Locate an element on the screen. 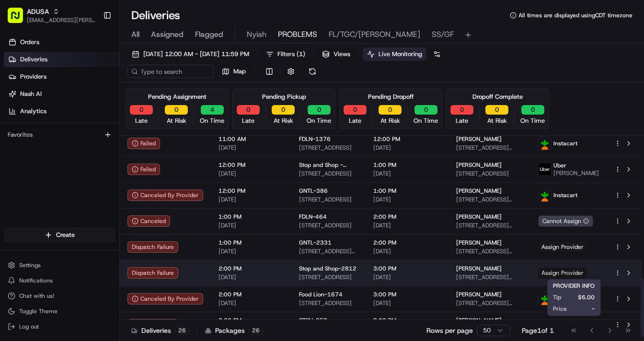 The image size is (644, 341). button: Toggle Theme is located at coordinates (59, 311).